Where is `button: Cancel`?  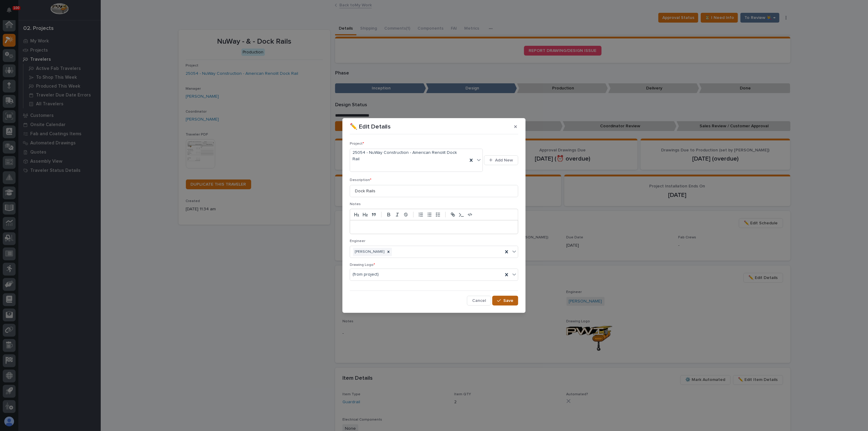 button: Cancel is located at coordinates (479, 300).